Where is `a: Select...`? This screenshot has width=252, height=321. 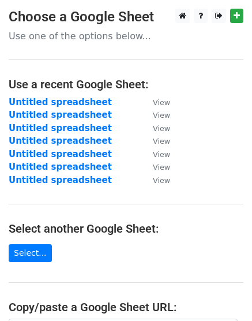
a: Select... is located at coordinates (30, 253).